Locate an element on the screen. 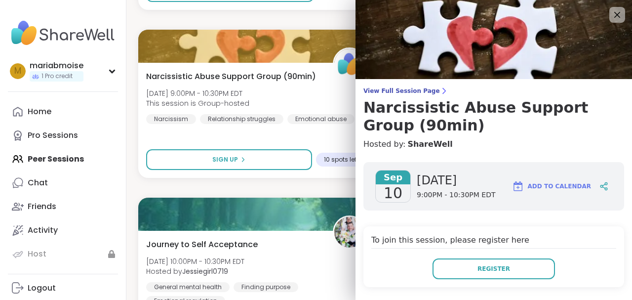 The image size is (632, 300). div: Activity is located at coordinates (42, 230).